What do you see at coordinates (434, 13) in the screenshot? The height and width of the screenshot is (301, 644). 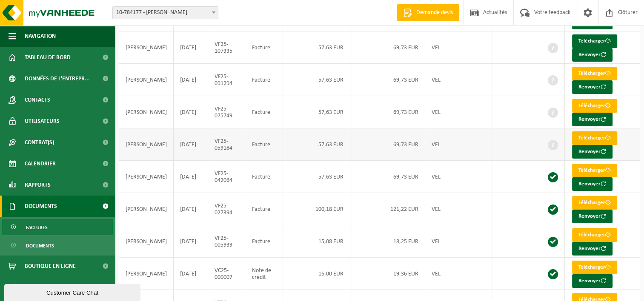 I see `span: Demande devis` at bounding box center [434, 13].